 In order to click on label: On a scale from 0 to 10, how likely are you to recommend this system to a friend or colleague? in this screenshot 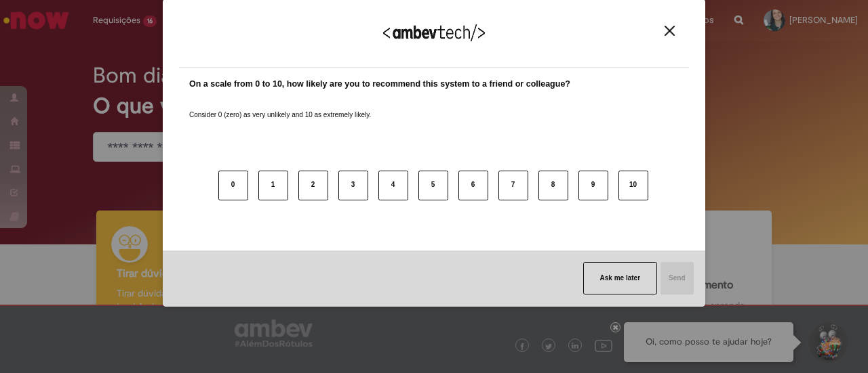, I will do `click(380, 84)`.